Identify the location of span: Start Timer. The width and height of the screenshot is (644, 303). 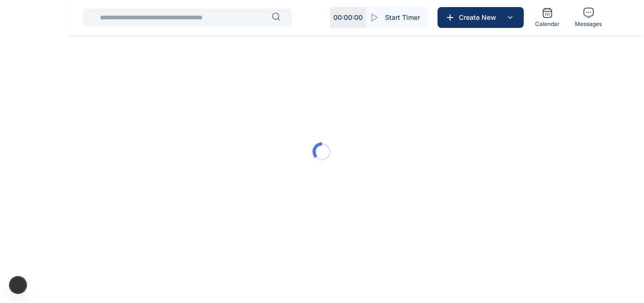
(402, 18).